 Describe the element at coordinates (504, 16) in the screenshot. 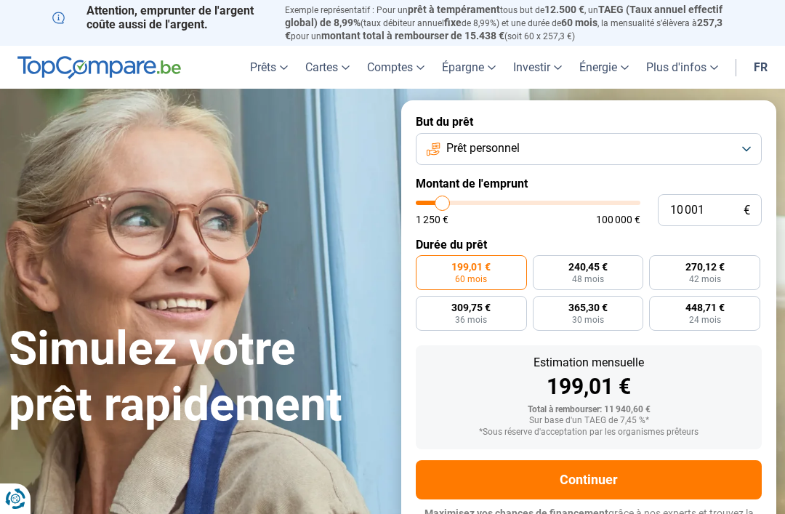

I see `span: TAEG (Taux annuel effectif global) de 8,99%` at that location.